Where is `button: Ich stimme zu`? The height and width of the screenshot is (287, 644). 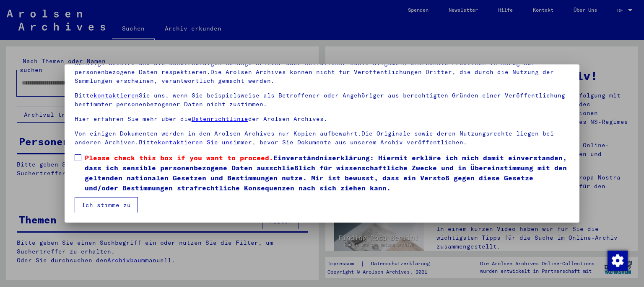
button: Ich stimme zu is located at coordinates (106, 205).